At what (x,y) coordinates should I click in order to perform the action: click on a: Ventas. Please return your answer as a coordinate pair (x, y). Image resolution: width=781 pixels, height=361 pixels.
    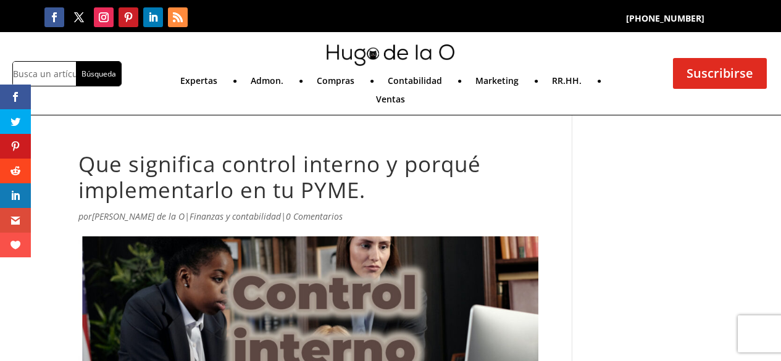
    Looking at the image, I should click on (390, 102).